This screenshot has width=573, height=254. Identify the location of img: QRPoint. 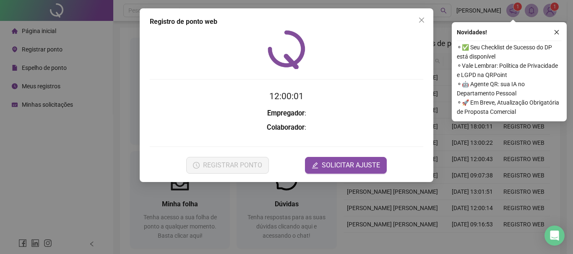
(286, 49).